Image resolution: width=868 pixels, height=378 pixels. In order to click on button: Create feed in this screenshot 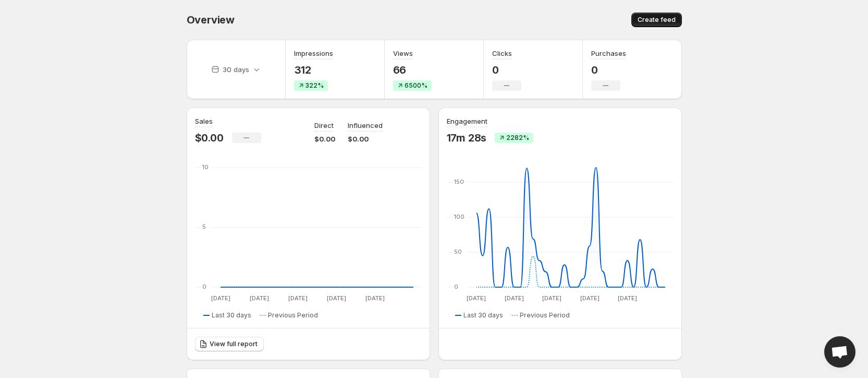, I will do `click(656, 20)`.